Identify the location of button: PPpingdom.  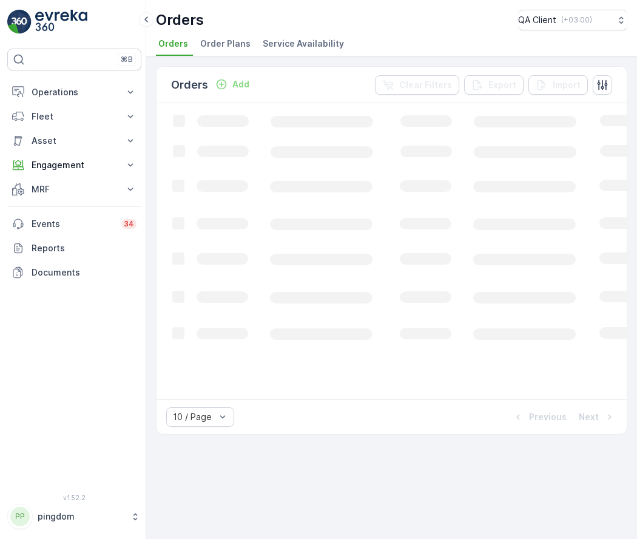
(74, 516).